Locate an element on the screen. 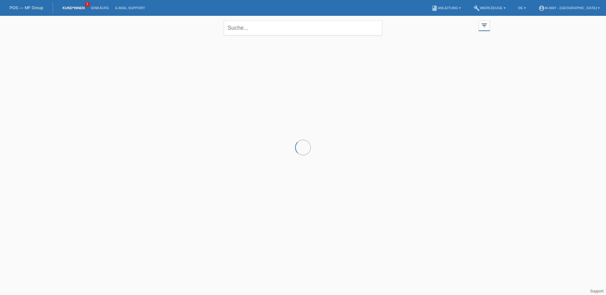  i: build is located at coordinates (476, 8).